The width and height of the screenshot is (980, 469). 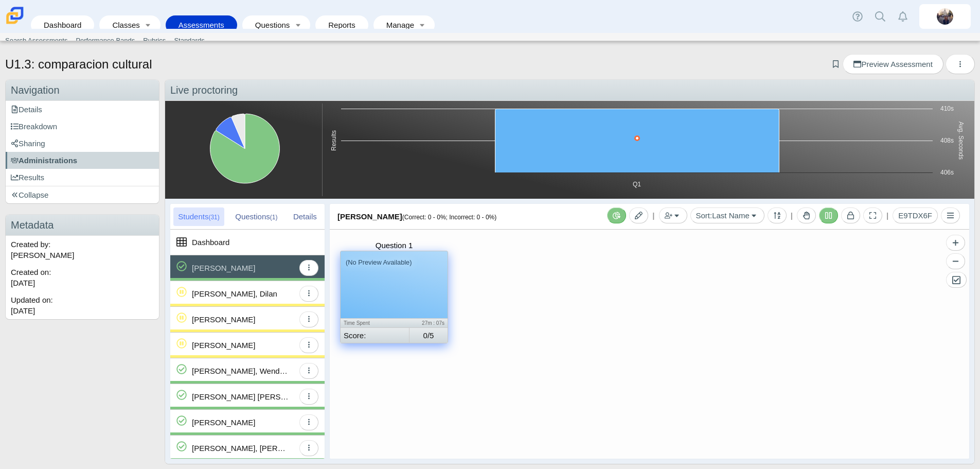 What do you see at coordinates (15, 23) in the screenshot?
I see `a: Carmen School of Science & Technology` at bounding box center [15, 23].